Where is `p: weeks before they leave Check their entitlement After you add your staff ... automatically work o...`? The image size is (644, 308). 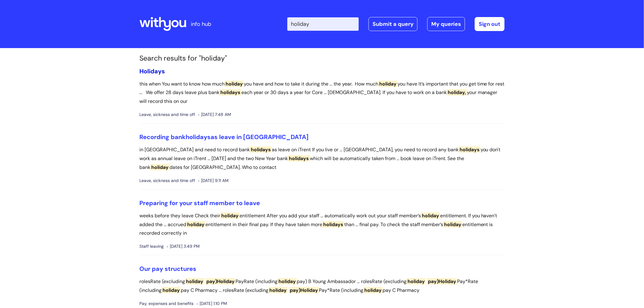
p: weeks before they leave Check their entitlement After you add your staff ... automatically work o... is located at coordinates (322, 225).